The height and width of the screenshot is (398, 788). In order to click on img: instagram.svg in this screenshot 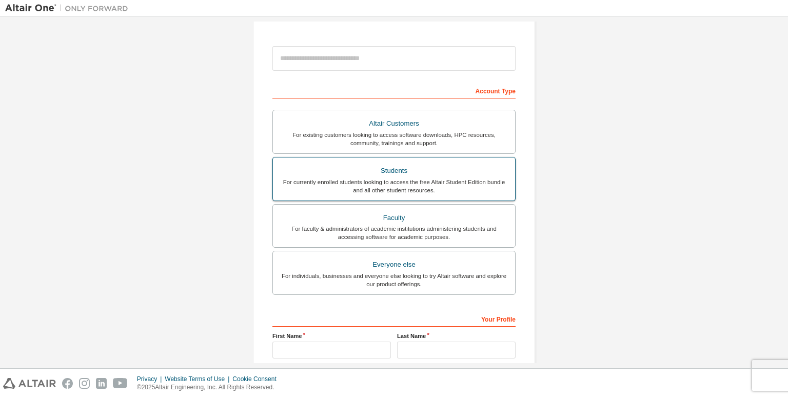, I will do `click(84, 383)`.